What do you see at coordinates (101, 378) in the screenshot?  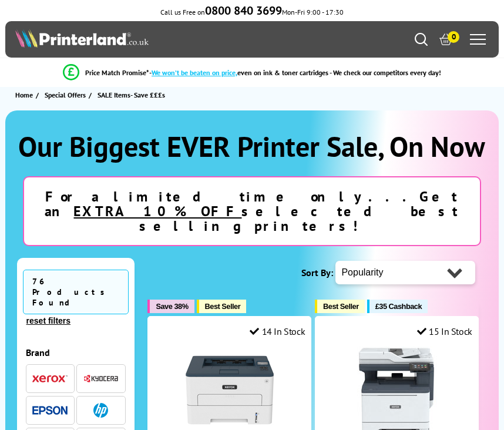 I see `button: Kyocera` at bounding box center [101, 378].